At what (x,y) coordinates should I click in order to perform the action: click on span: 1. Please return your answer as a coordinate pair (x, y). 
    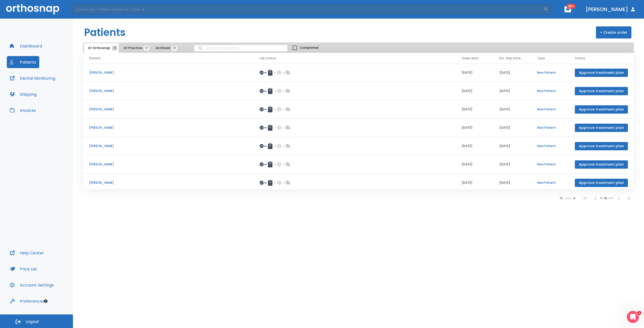
    Looking at the image, I should click on (640, 313).